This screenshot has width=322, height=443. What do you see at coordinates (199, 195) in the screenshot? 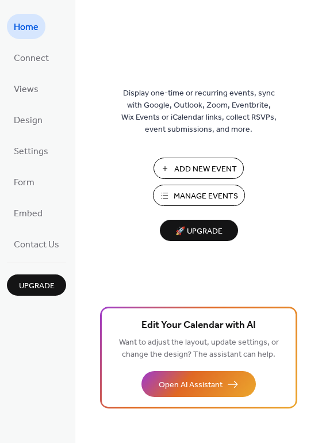
I see `button: Manage Events` at bounding box center [199, 195].